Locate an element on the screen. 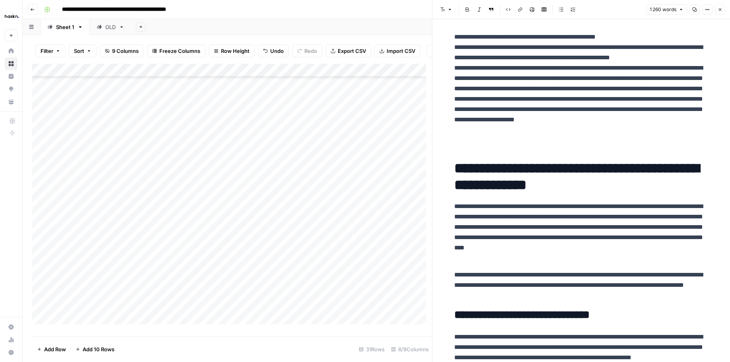 The image size is (730, 362). a: Opportunities is located at coordinates (11, 89).